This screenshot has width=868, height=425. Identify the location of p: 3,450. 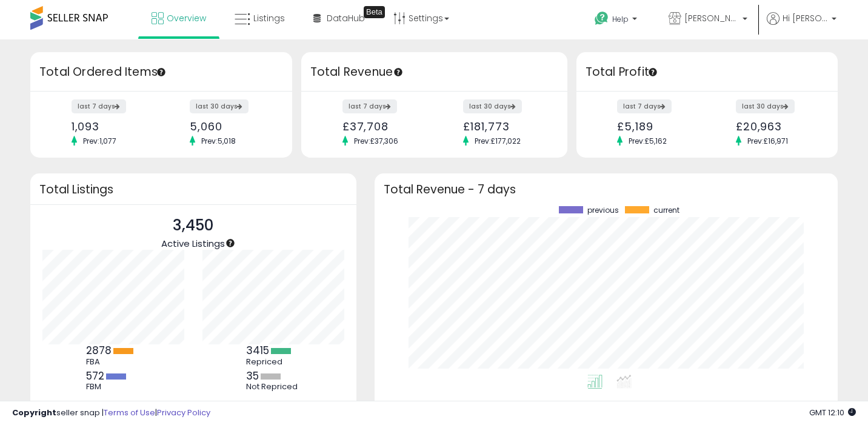
(193, 226).